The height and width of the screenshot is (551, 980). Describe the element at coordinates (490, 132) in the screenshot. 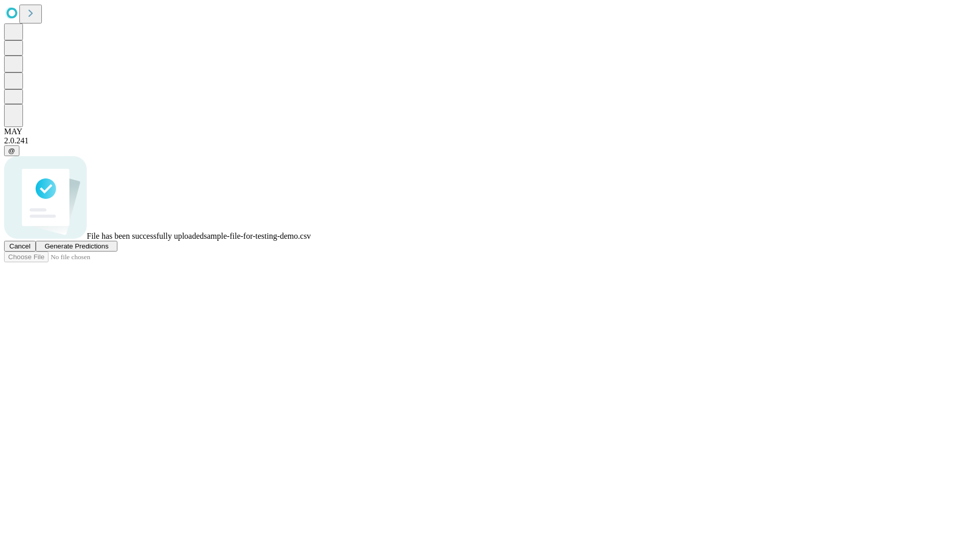

I see `div: MAY` at that location.